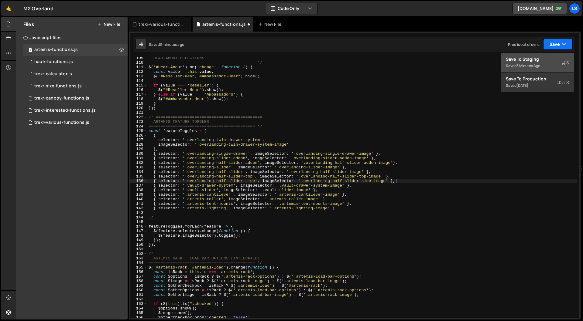 This screenshot has height=321, width=583. Describe the element at coordinates (58, 86) in the screenshot. I see `div: trekr-size-functions.js` at that location.